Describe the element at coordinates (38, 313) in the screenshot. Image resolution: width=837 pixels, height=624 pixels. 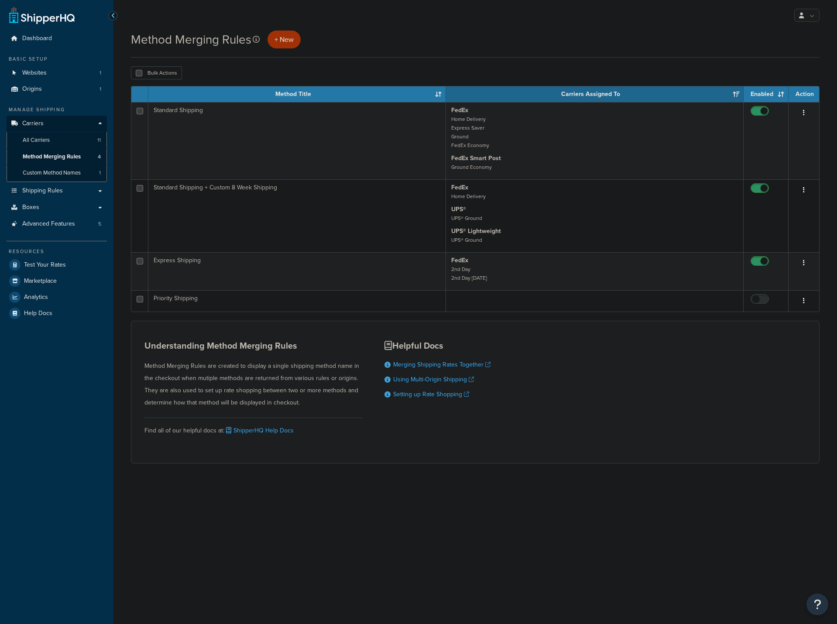
I see `span: Help Docs` at that location.